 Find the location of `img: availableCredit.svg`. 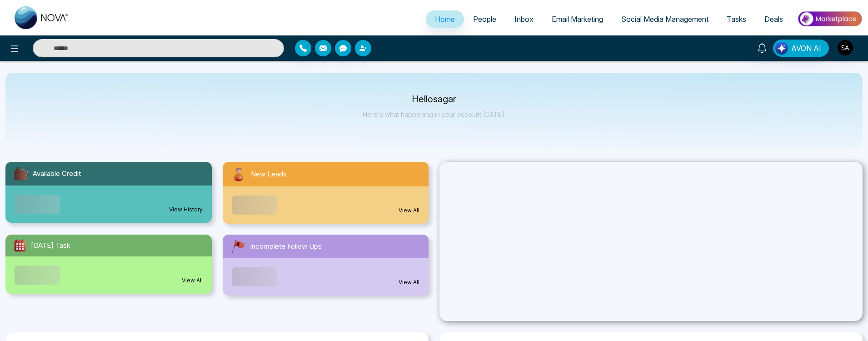

img: availableCredit.svg is located at coordinates (21, 174).